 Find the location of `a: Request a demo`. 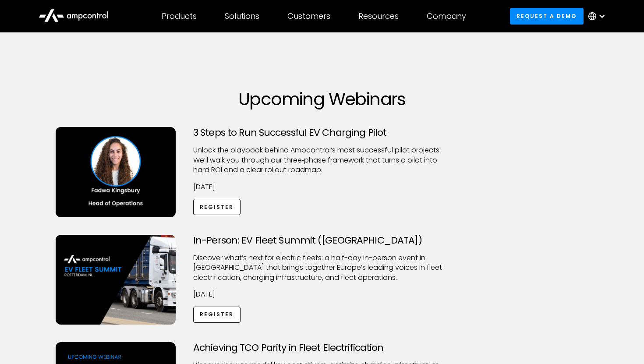

a: Request a demo is located at coordinates (546, 16).